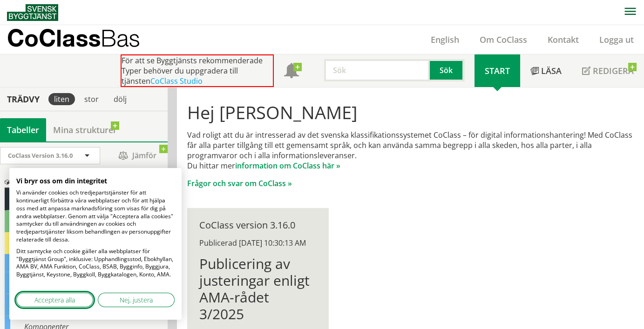 The height and width of the screenshot is (329, 644). What do you see at coordinates (504, 40) in the screenshot?
I see `a: Om CoClass` at bounding box center [504, 40].